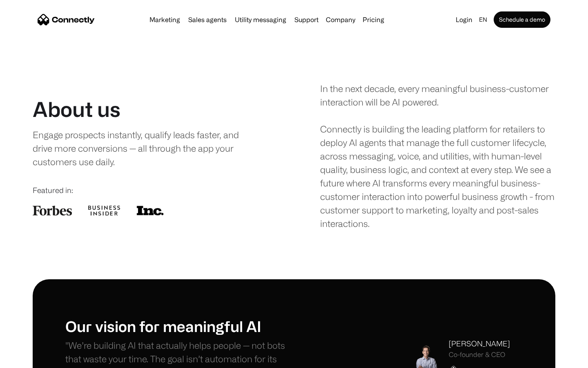 This screenshot has height=368, width=588. I want to click on div: Co-founder & CEO, so click(479, 355).